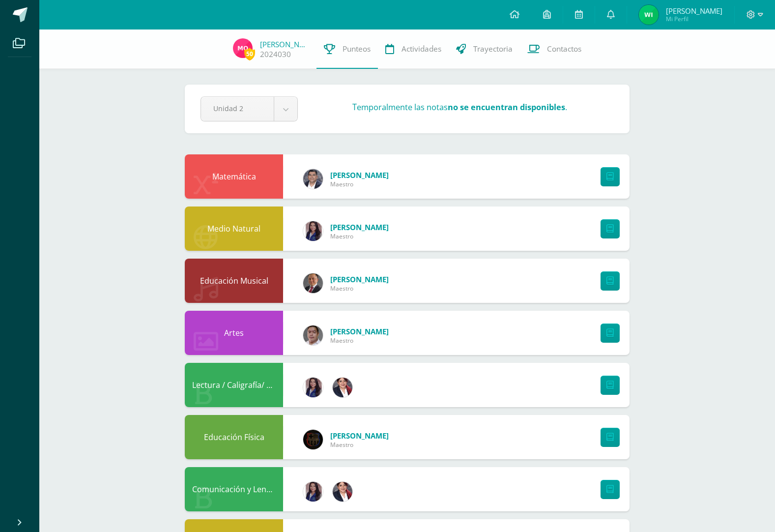 This screenshot has height=532, width=775. What do you see at coordinates (421, 49) in the screenshot?
I see `span: Actividades` at bounding box center [421, 49].